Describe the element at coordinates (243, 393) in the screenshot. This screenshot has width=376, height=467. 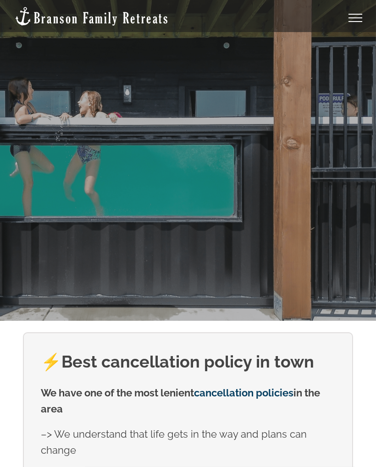
I see `a: cancellation policies` at that location.